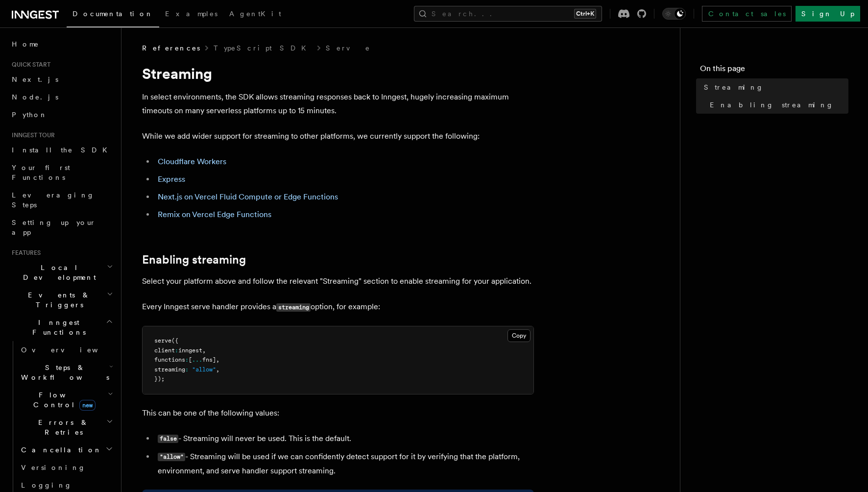 This screenshot has height=492, width=868. What do you see at coordinates (59, 450) in the screenshot?
I see `span: Cancellation` at bounding box center [59, 450].